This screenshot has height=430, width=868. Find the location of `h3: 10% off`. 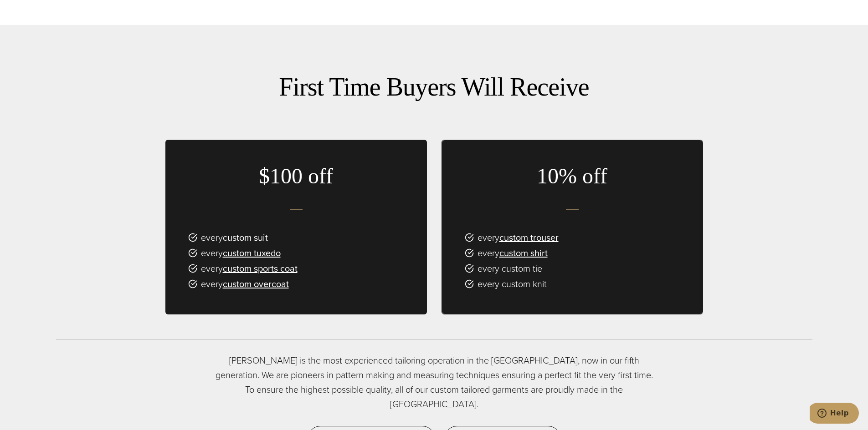

h3: 10% off is located at coordinates (572, 176).